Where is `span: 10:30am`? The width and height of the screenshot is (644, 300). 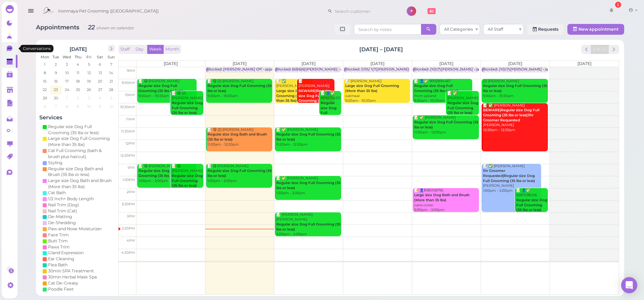 span: 10:30am is located at coordinates (127, 106).